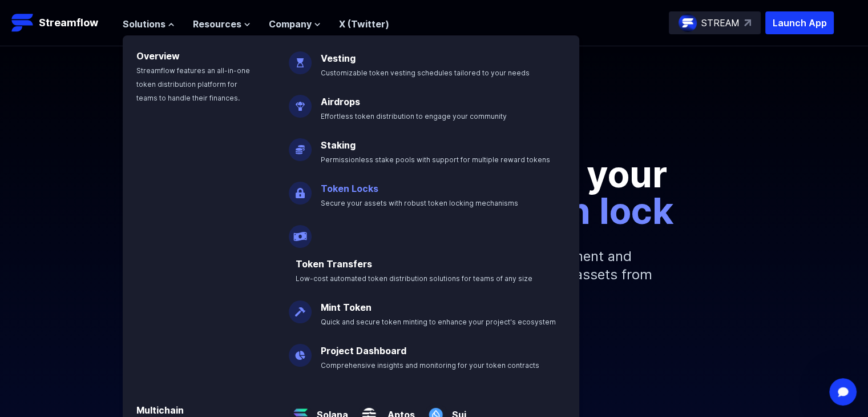  What do you see at coordinates (687, 23) in the screenshot?
I see `img: streamflow-logo-circle.png` at bounding box center [687, 23].